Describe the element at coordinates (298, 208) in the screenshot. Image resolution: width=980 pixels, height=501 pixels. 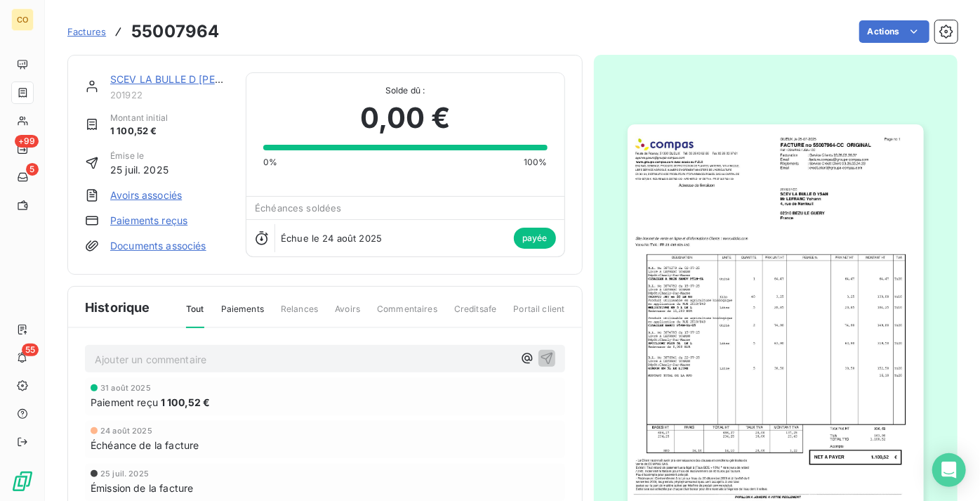
I see `span: Échéances soldées` at that location.